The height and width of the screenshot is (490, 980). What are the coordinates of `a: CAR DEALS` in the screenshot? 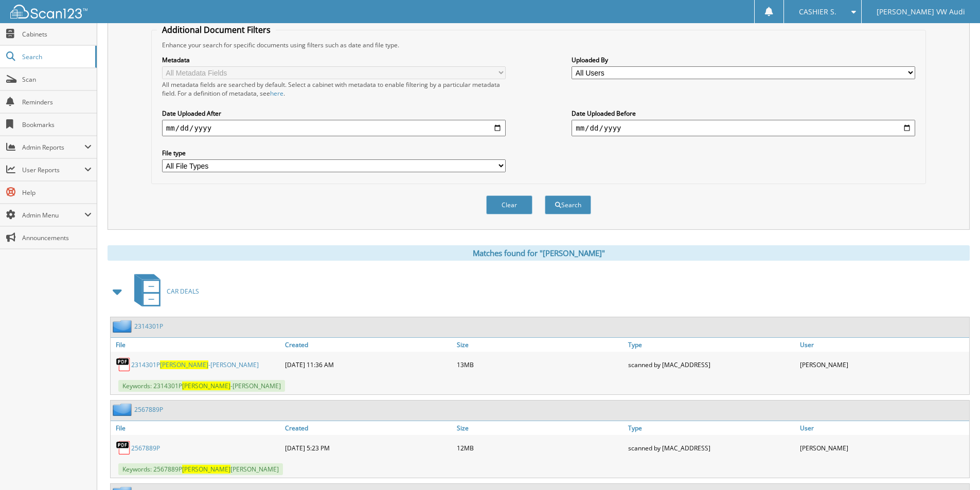 It's located at (163, 290).